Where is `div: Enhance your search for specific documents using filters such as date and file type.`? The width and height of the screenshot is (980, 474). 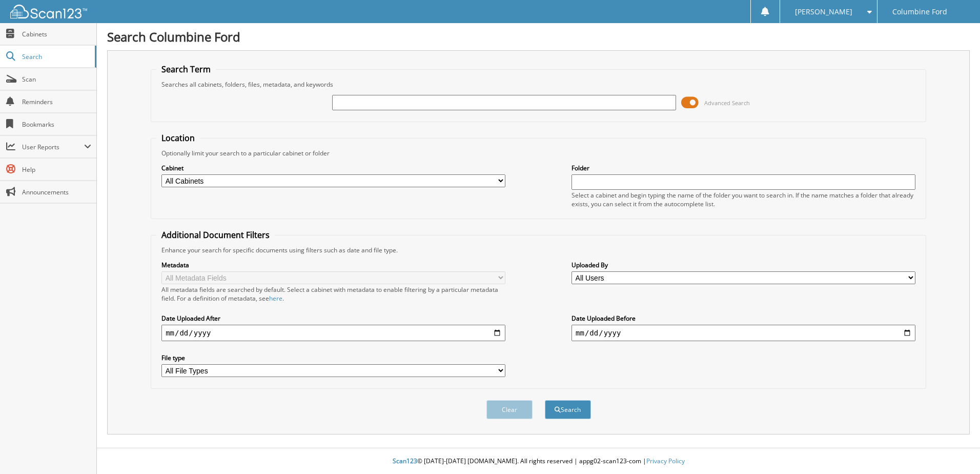 div: Enhance your search for specific documents using filters such as date and file type. is located at coordinates (538, 250).